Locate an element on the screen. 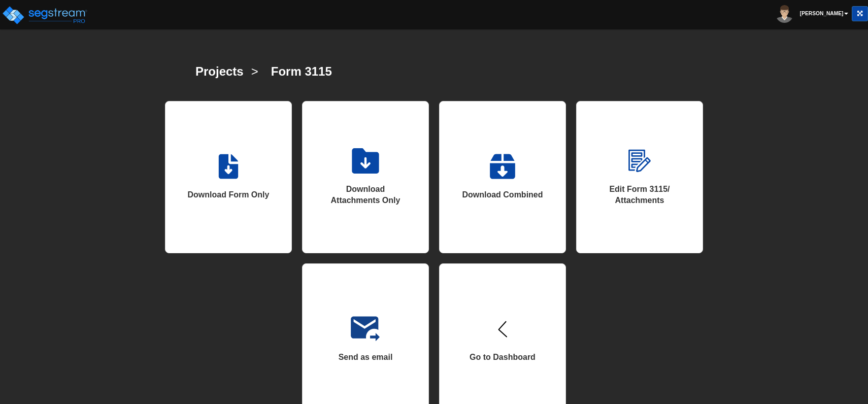 This screenshot has height=404, width=868. img: avatar.png is located at coordinates (784, 13).